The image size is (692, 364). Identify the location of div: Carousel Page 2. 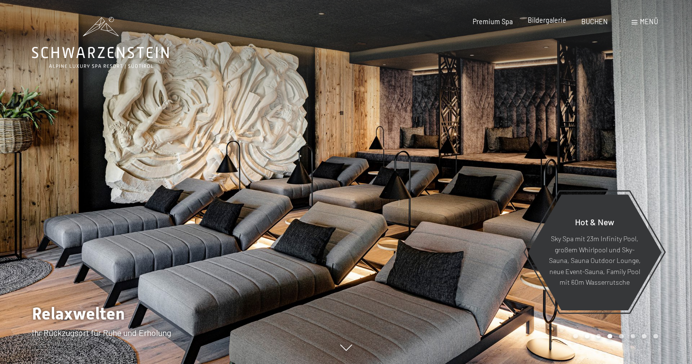
(587, 336).